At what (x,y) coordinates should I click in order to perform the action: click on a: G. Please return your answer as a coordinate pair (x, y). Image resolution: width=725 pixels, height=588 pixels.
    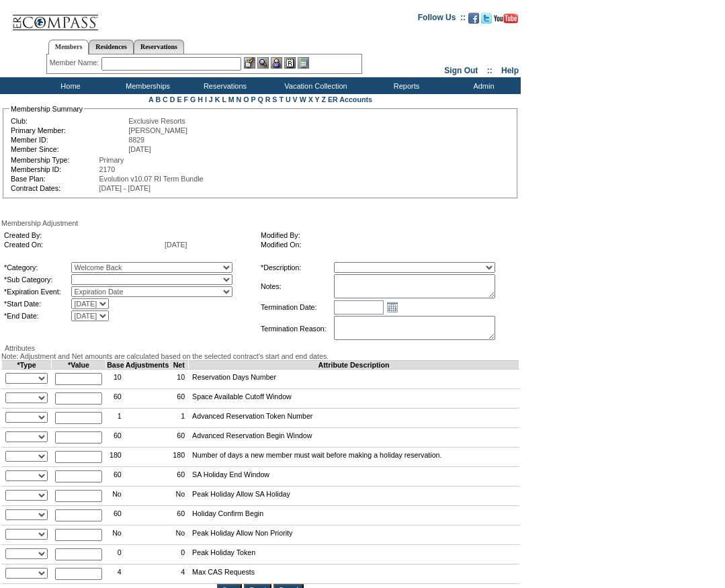
    Looking at the image, I should click on (193, 100).